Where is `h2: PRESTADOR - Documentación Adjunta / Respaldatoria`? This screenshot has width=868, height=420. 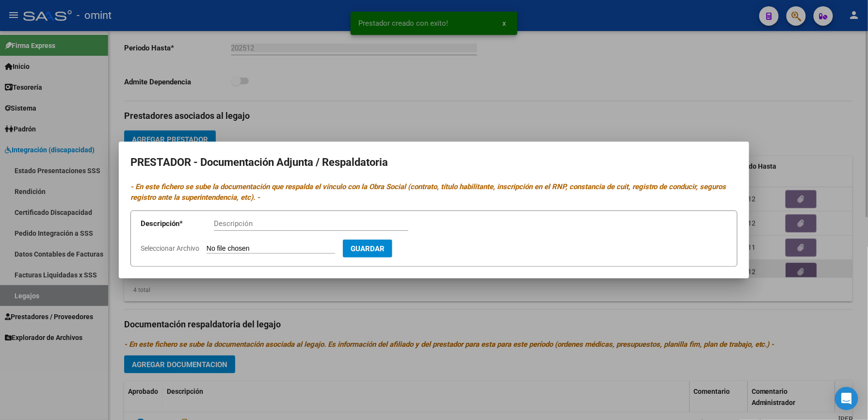
h2: PRESTADOR - Documentación Adjunta / Respaldatoria is located at coordinates (434, 163).